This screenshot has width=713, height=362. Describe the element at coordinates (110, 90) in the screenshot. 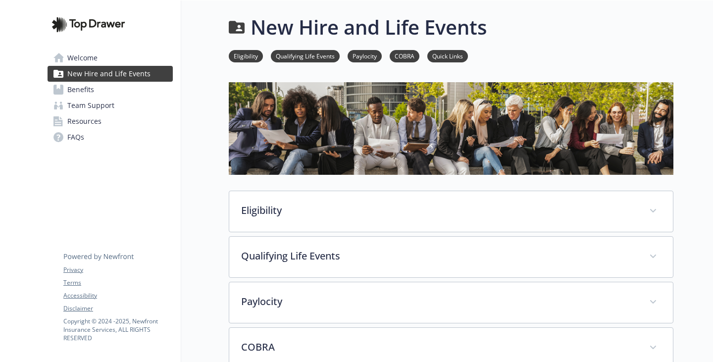

I see `a: Benefits` at that location.